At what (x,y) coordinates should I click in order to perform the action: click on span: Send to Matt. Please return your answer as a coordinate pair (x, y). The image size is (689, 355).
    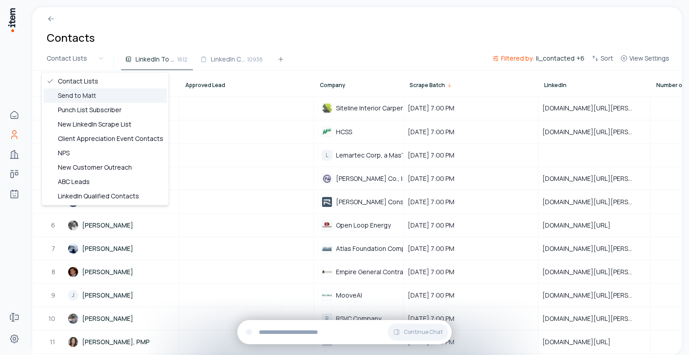
    Looking at the image, I should click on (77, 96).